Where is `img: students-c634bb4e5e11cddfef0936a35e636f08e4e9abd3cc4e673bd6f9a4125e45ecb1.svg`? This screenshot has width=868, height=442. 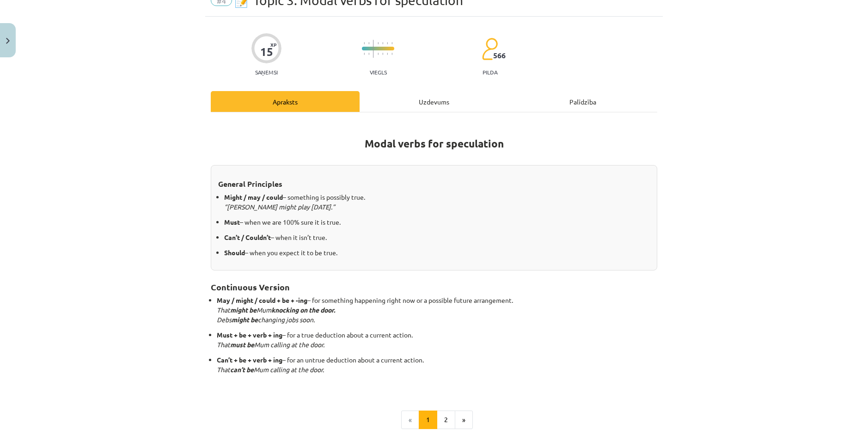
img: students-c634bb4e5e11cddfef0936a35e636f08e4e9abd3cc4e673bd6f9a4125e45ecb1.svg is located at coordinates (489, 49).